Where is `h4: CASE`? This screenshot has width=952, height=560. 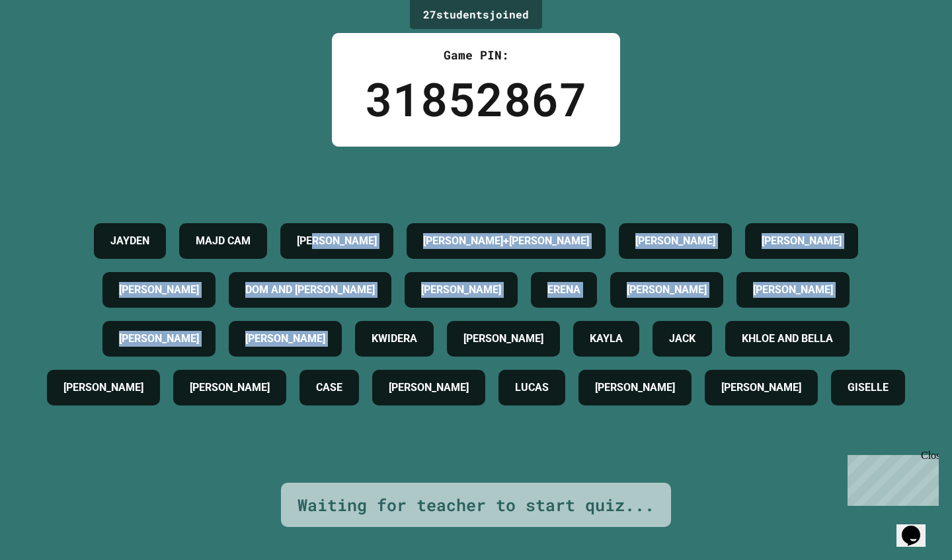
h4: CASE is located at coordinates (329, 388).